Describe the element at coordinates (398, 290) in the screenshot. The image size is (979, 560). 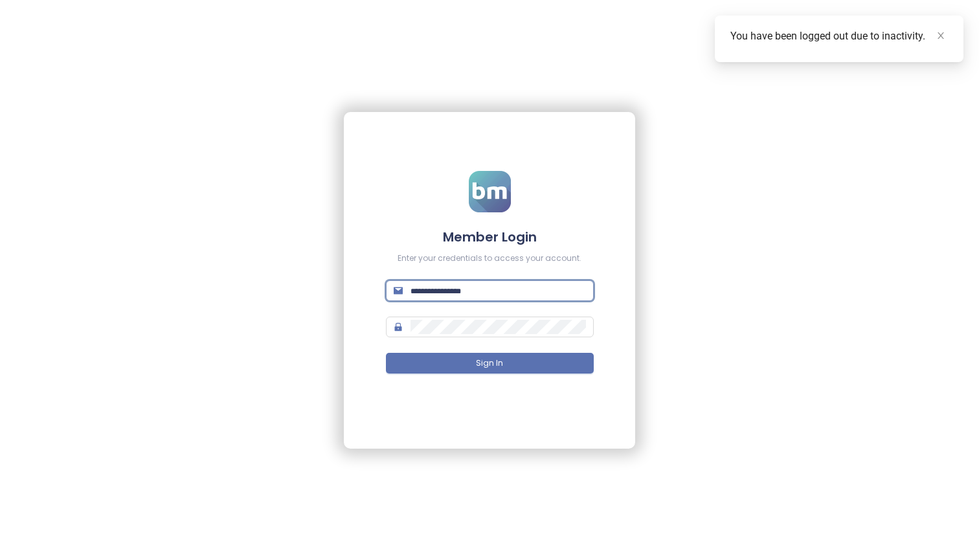
I see `span: mail` at that location.